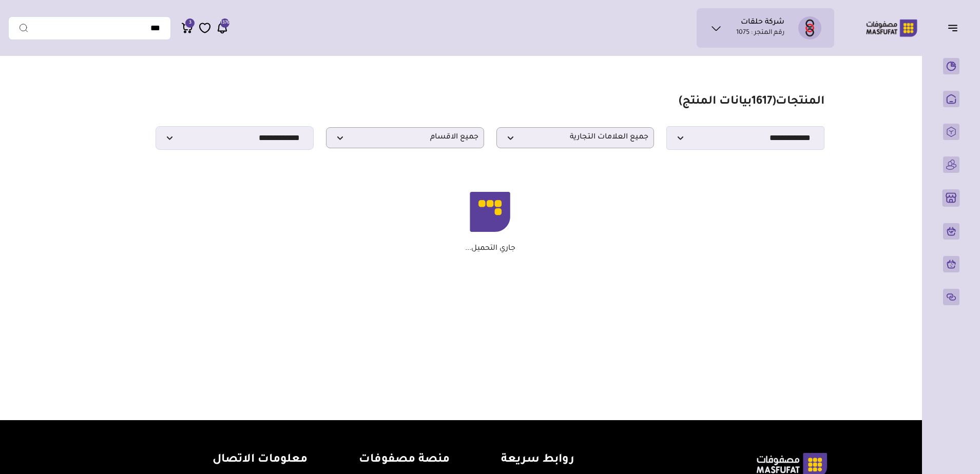 Image resolution: width=980 pixels, height=474 pixels. I want to click on h1: المنتجات, so click(752, 102).